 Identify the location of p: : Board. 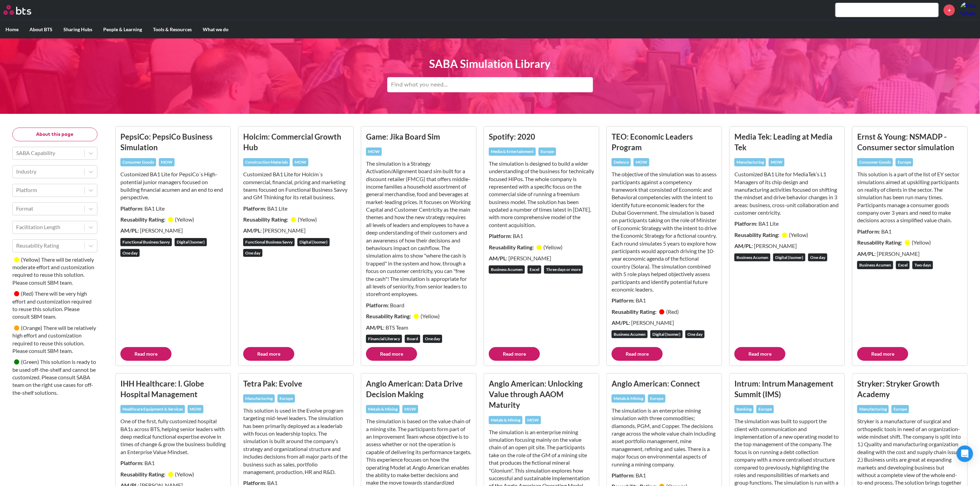
(419, 305).